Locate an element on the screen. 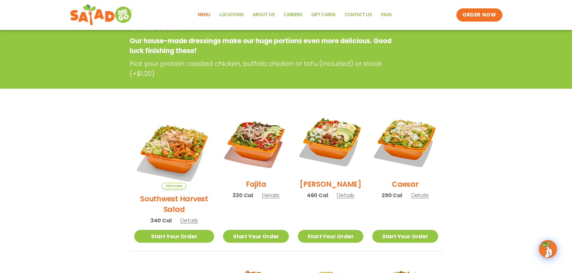 This screenshot has width=572, height=273. img: Product photo for Southwest Harvest Salad is located at coordinates (174, 149).